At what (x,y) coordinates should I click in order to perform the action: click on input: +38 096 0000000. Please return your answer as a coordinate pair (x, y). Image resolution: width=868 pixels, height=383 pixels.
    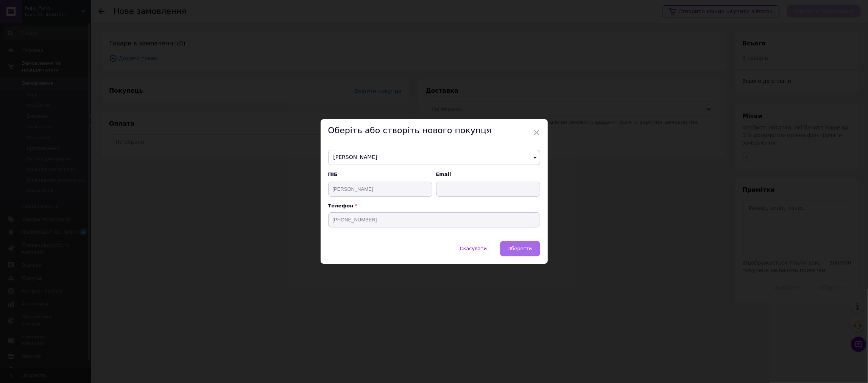
    Looking at the image, I should click on (435, 220).